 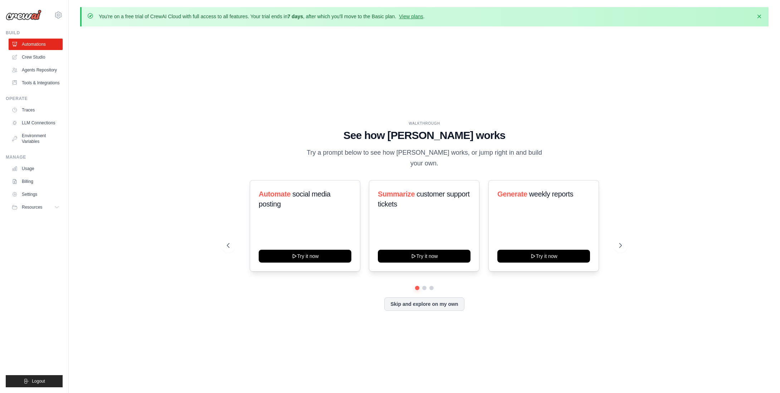 I want to click on img: Logo, so click(x=24, y=15).